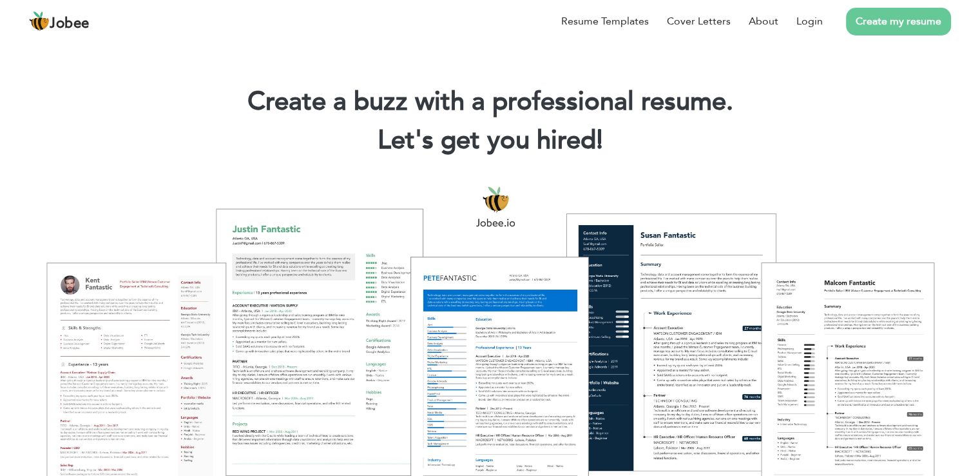 The height and width of the screenshot is (476, 980). What do you see at coordinates (59, 21) in the screenshot?
I see `a: Jobee` at bounding box center [59, 21].